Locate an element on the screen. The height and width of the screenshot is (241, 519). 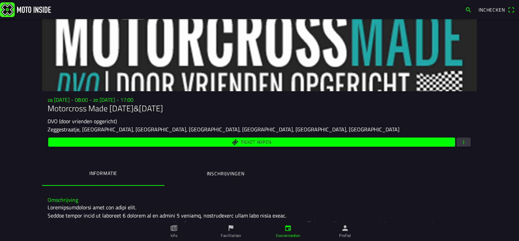
ion-label: Info is located at coordinates (174, 235).